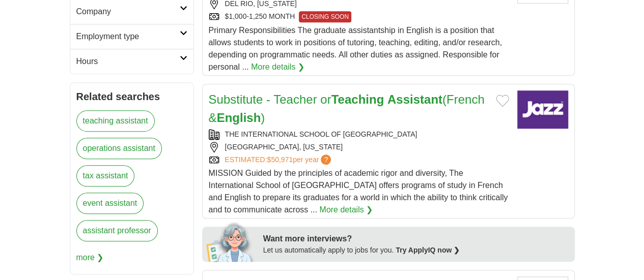 The height and width of the screenshot is (280, 644). Describe the element at coordinates (106, 176) in the screenshot. I see `a: tax assistant` at that location.